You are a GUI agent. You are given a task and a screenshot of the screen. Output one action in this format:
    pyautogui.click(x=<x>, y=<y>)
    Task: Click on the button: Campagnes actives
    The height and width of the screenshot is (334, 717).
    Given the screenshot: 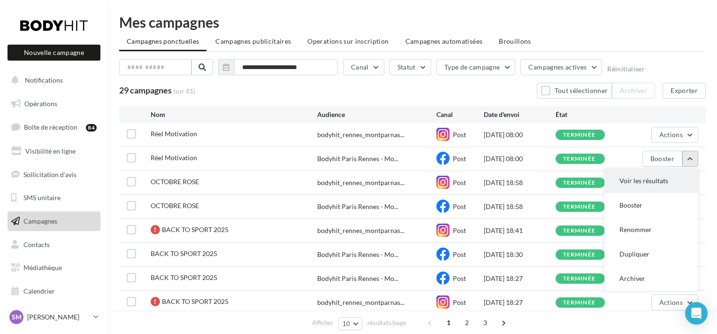 What is the action you would take?
    pyautogui.click(x=561, y=67)
    